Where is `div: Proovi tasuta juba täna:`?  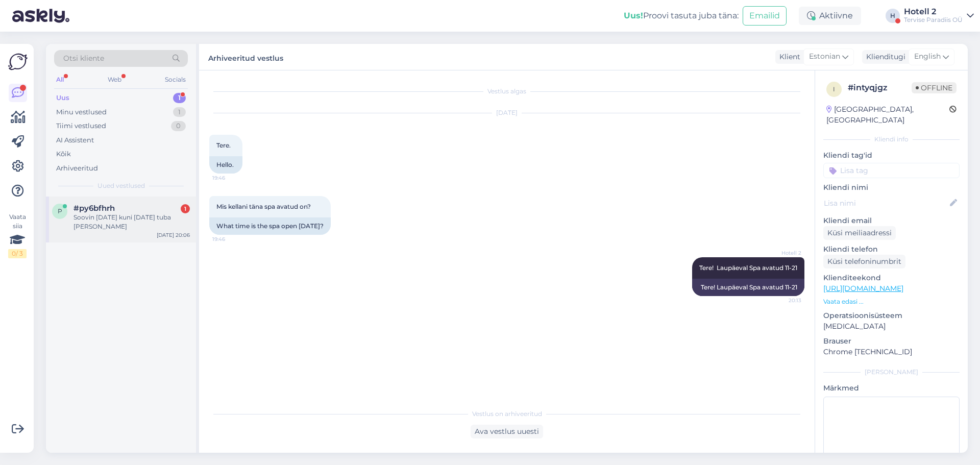 div: Proovi tasuta juba täna: is located at coordinates (681, 16).